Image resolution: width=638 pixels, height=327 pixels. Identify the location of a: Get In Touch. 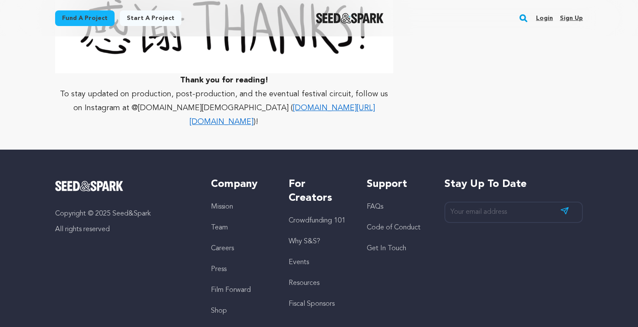
(386, 249).